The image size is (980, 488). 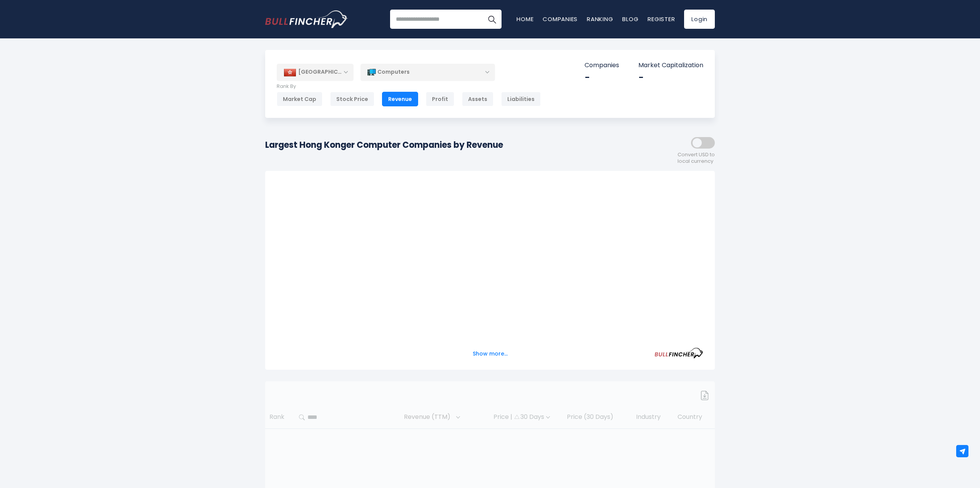 What do you see at coordinates (492, 20) in the screenshot?
I see `button: Search` at bounding box center [492, 20].